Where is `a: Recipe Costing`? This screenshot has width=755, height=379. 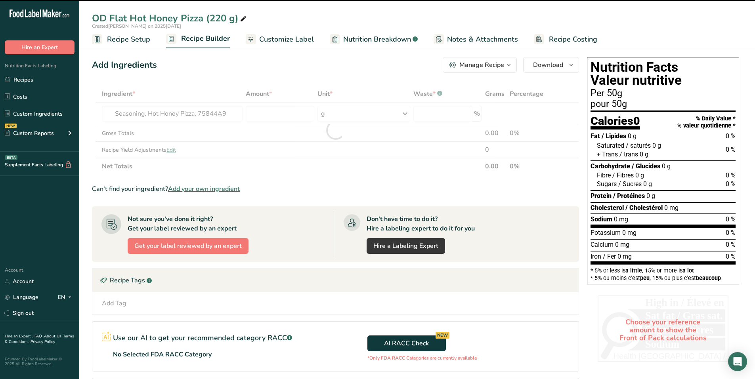
a: Recipe Costing is located at coordinates (565, 39).